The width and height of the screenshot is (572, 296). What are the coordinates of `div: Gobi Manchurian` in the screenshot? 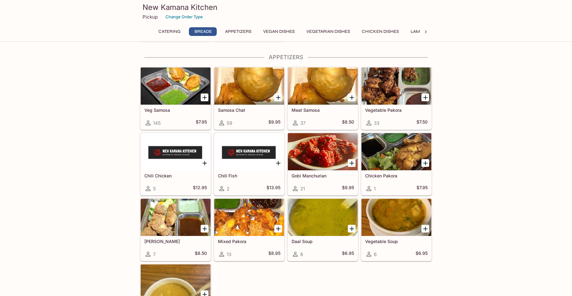 It's located at (323, 152).